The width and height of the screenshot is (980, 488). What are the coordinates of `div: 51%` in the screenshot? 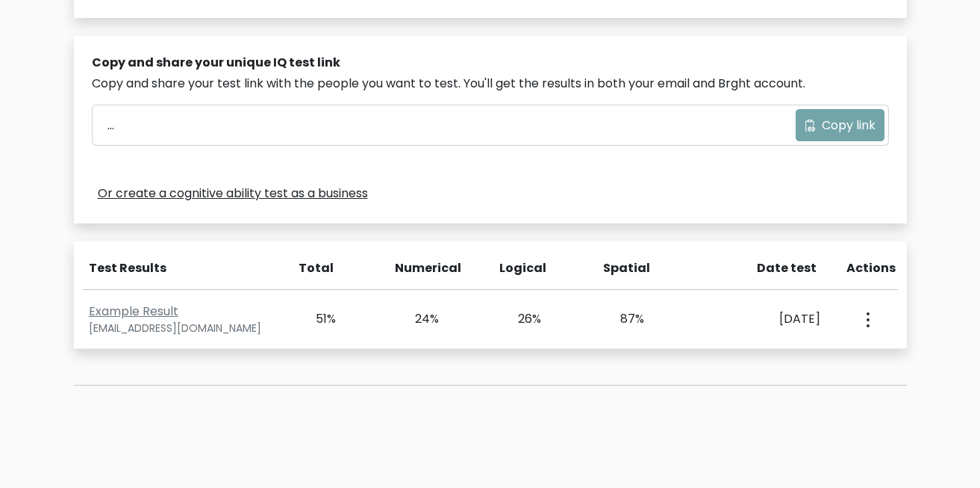 It's located at (315, 319).